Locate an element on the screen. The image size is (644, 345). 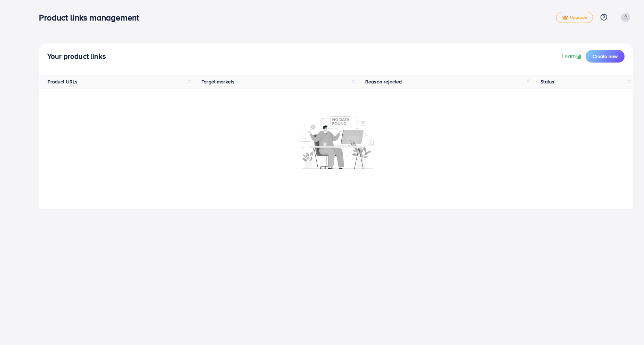
a: Learn is located at coordinates (572, 56).